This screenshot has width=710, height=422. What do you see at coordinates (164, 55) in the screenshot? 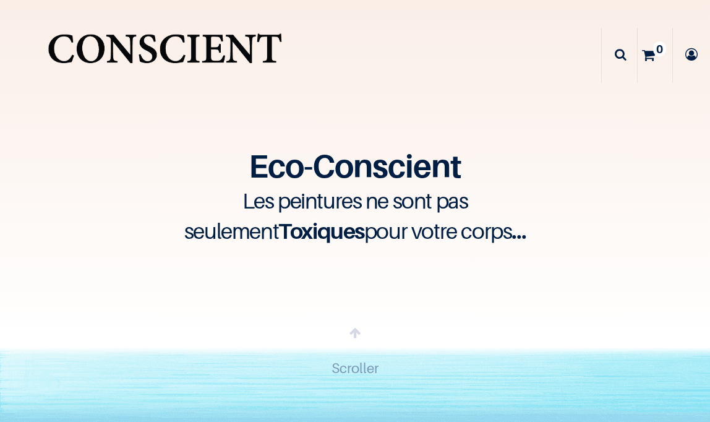
I see `a: Logo of Conscient` at bounding box center [164, 55].